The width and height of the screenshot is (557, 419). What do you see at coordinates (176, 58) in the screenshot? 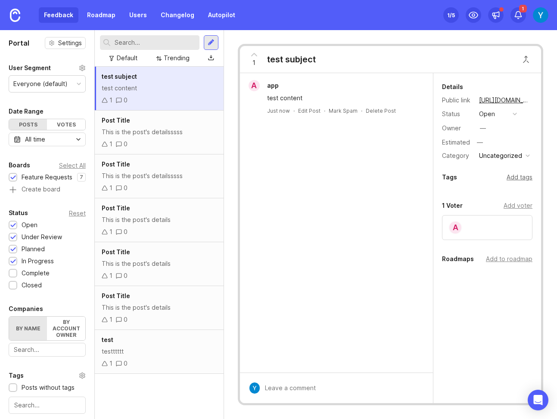
I see `div: Trending` at bounding box center [176, 58].